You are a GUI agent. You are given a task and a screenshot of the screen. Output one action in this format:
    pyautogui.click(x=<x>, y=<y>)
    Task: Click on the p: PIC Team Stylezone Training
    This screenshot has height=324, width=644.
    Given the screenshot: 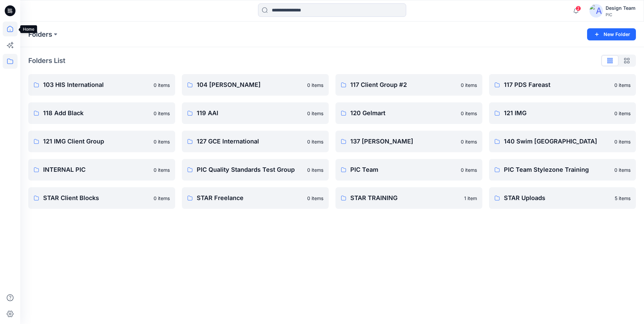 What is the action you would take?
    pyautogui.click(x=558, y=170)
    